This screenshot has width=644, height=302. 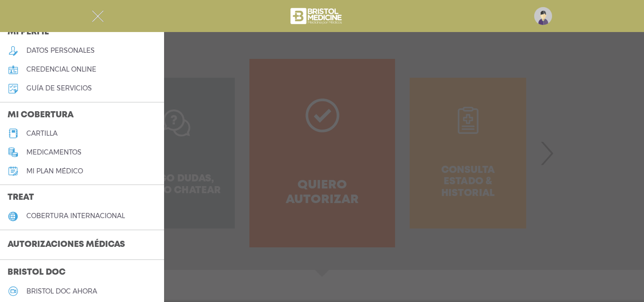 I want to click on img: bristol-medicine-blanco.png, so click(x=317, y=16).